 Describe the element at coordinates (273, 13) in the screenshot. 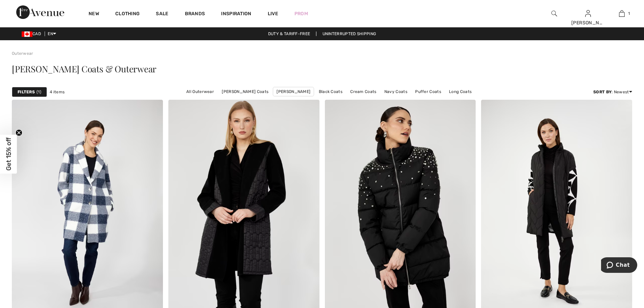

I see `a: Live` at that location.